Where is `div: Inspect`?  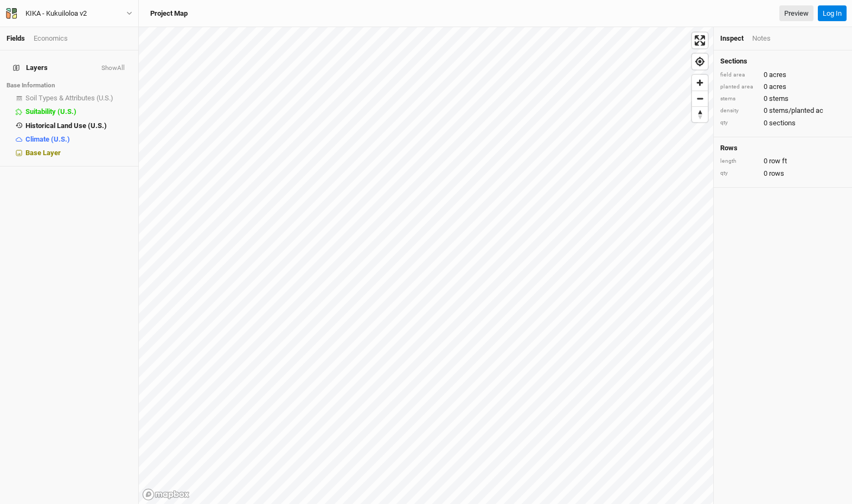
div: Inspect is located at coordinates (731, 38).